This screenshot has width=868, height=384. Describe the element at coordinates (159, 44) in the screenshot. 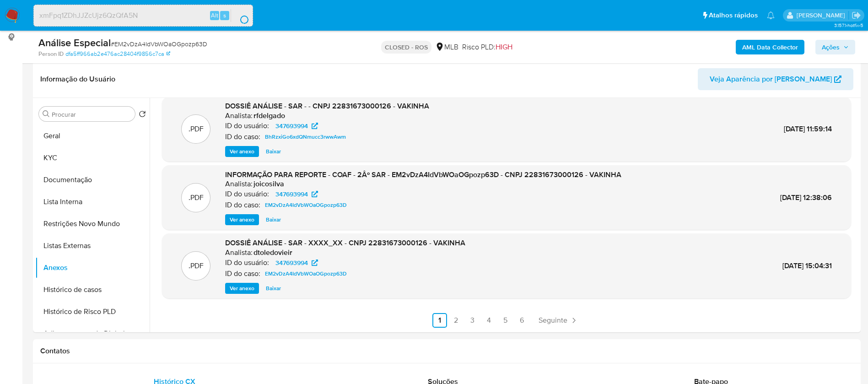

I see `span: # EM2vDzA4IdVbWOaOGpozp63D` at that location.